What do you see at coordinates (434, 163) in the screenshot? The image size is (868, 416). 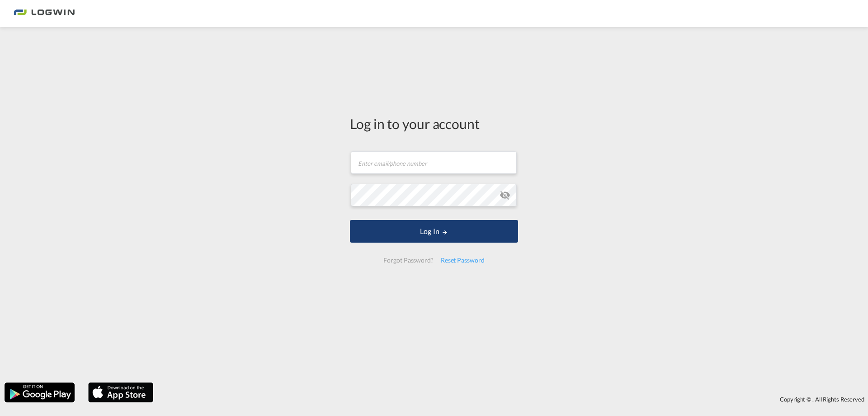 I see `input: Enter email/phone number` at bounding box center [434, 163].